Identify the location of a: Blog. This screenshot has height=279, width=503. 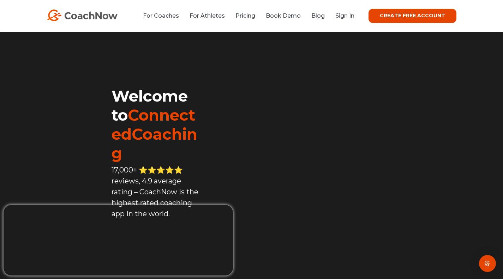
(318, 16).